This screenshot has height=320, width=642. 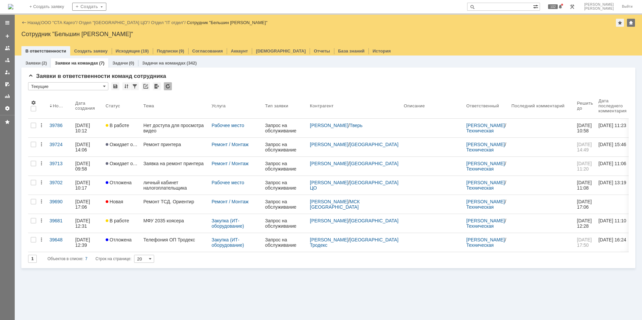 What do you see at coordinates (486, 106) in the screenshot?
I see `th: Ответственный` at bounding box center [486, 106].